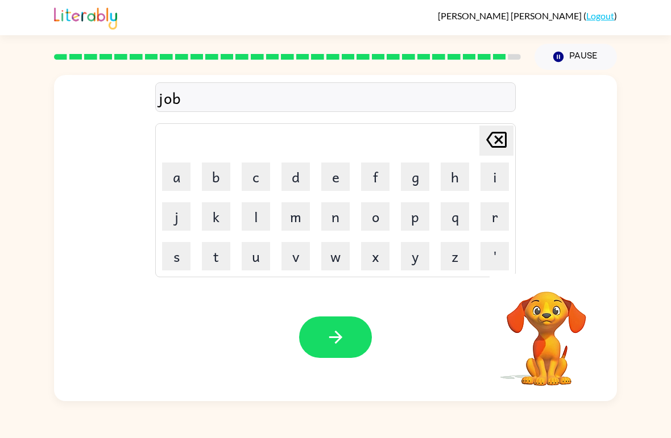  I want to click on button: j, so click(176, 217).